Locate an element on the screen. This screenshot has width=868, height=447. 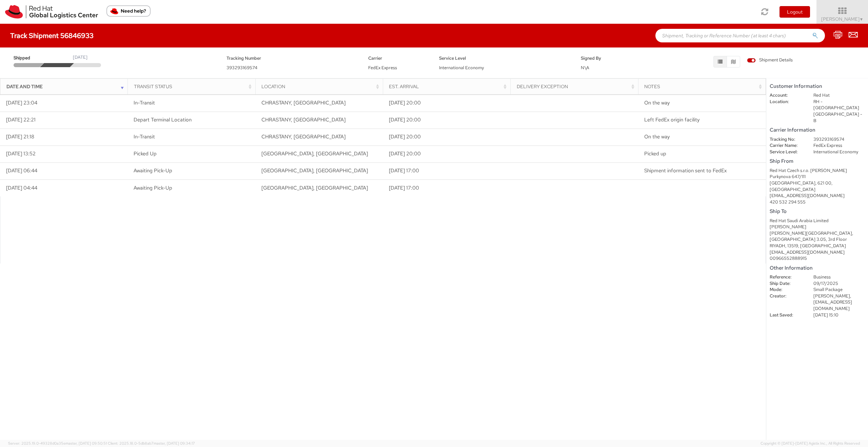
h5: Ship From is located at coordinates (817, 161).